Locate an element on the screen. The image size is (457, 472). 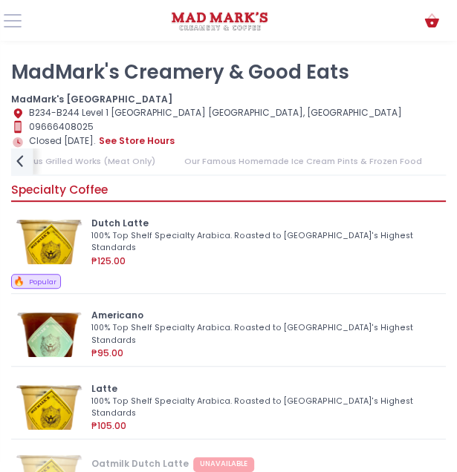
img: Latte is located at coordinates (49, 408).